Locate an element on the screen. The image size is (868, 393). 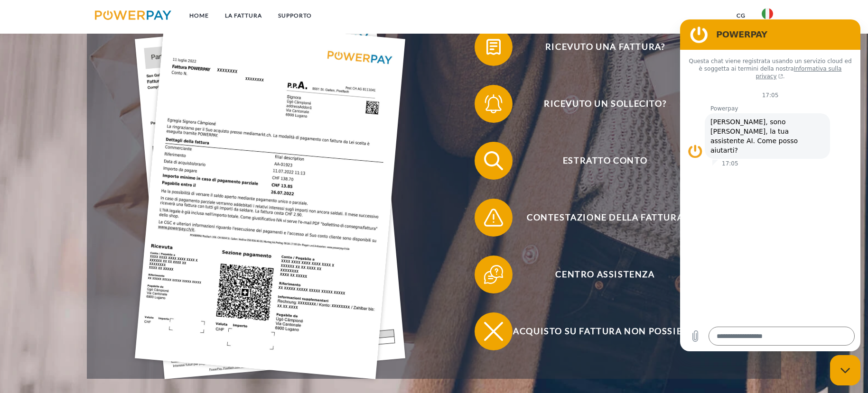
img: qb_bill.svg is located at coordinates (494, 47).